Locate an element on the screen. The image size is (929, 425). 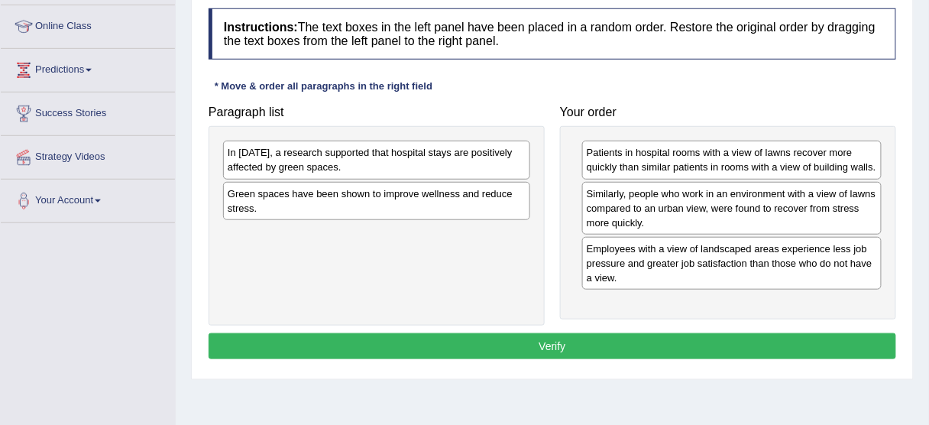
div: Patients in hospital rooms with a view of lawns recover more quickly than similar patients in roo... is located at coordinates (732, 160).